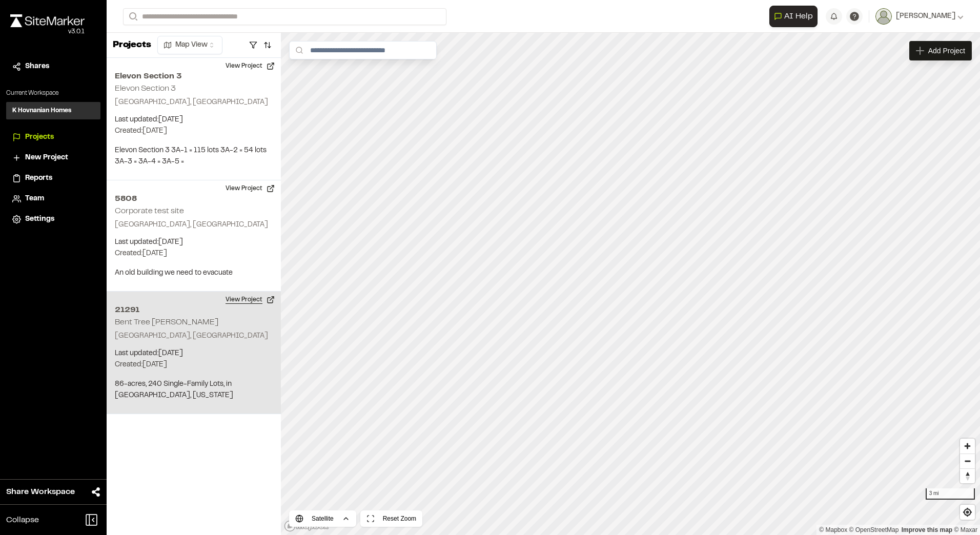  I want to click on button: Search, so click(132, 17).